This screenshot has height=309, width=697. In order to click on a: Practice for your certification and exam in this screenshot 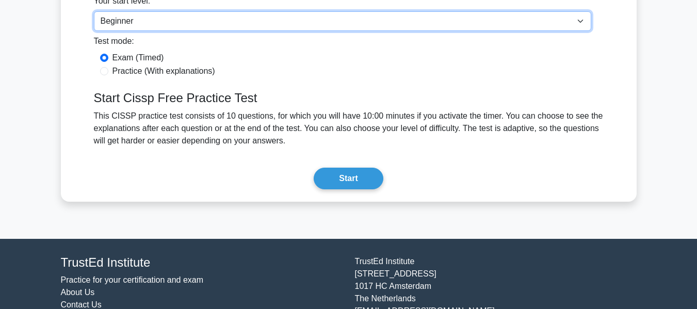, I will do `click(132, 280)`.